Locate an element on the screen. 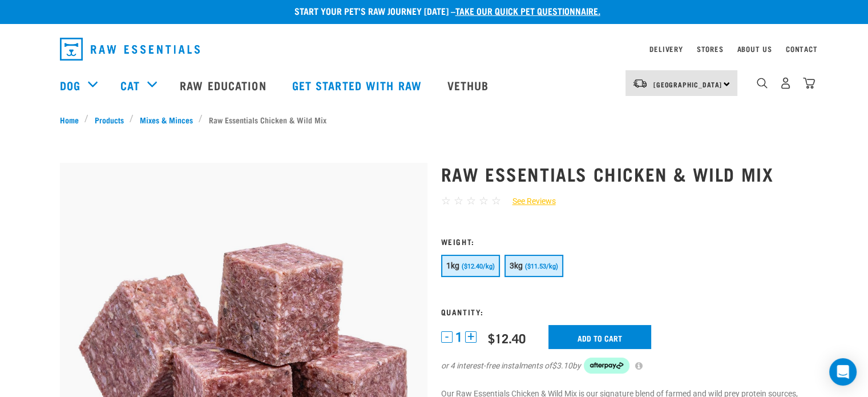 This screenshot has width=868, height=397. span: 1kg is located at coordinates (453, 265).